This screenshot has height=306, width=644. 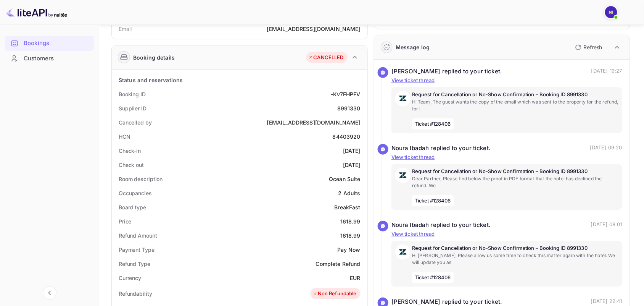 I want to click on a: Bookings, so click(x=49, y=43).